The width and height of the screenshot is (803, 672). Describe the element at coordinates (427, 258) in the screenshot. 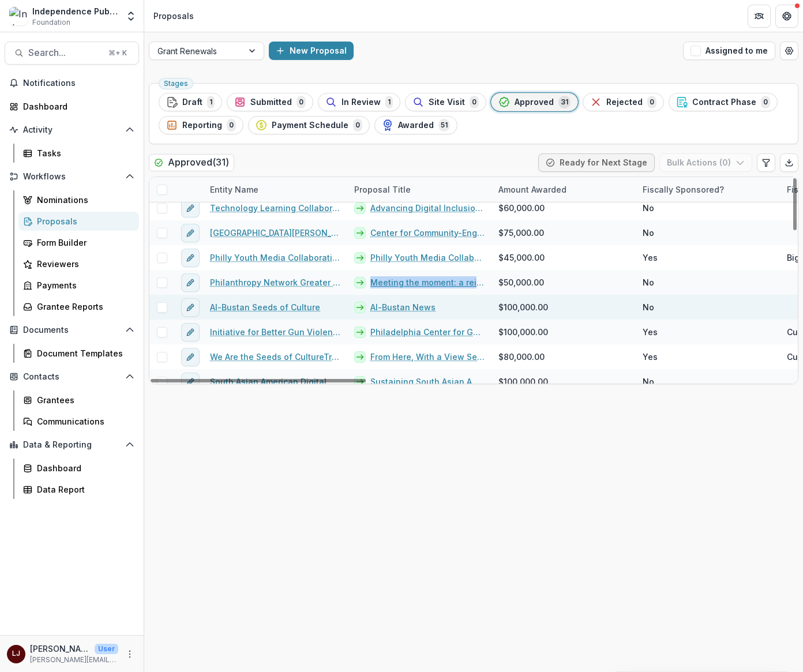

I see `a: Philly Youth Media Collaborative - MultiMedia Producer Apprenticeship` at that location.